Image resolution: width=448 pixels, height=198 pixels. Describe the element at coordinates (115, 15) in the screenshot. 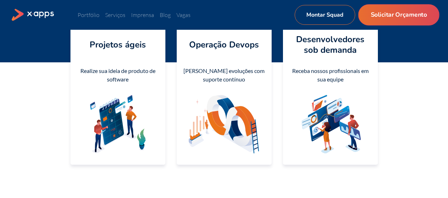

I see `a: Serviços` at that location.